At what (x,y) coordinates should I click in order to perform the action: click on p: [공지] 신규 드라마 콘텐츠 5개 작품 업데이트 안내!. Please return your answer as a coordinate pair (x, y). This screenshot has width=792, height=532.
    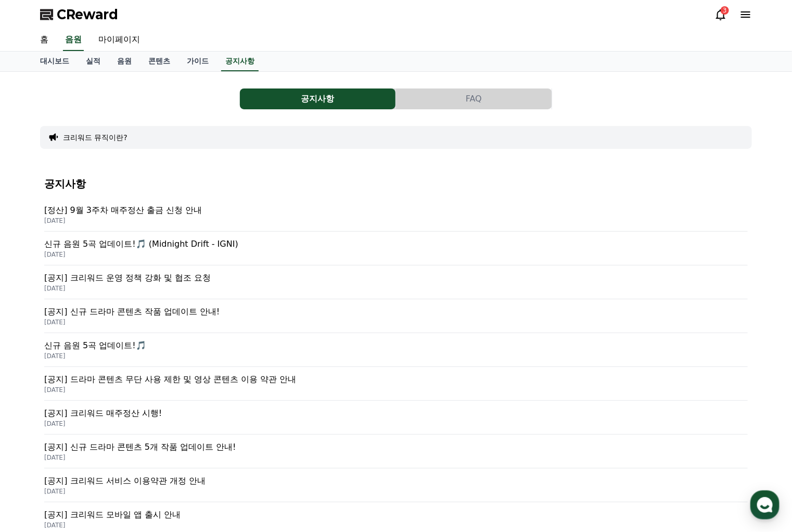
    Looking at the image, I should click on (396, 447).